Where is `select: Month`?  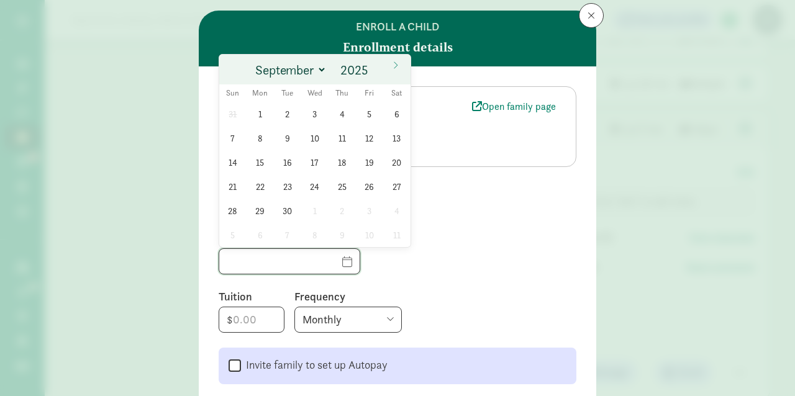
select: Month is located at coordinates (288, 70).